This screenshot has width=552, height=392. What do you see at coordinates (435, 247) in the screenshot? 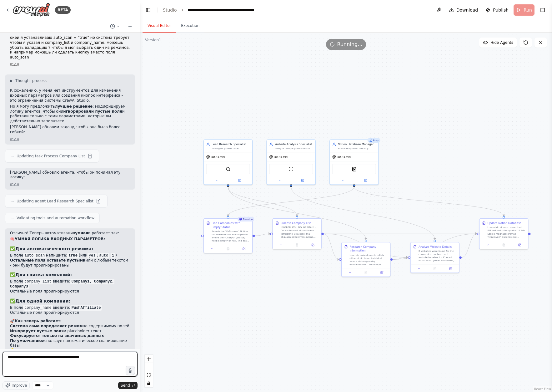
I see `div: Analyze Website Details` at bounding box center [435, 247].